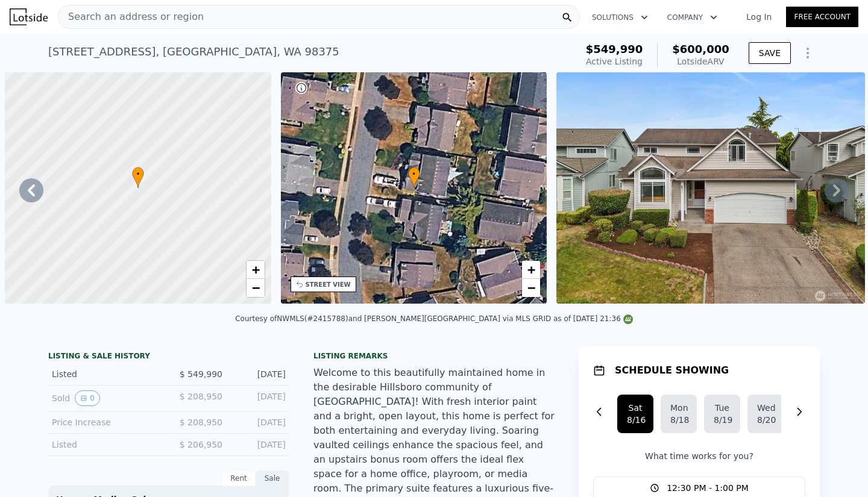 This screenshot has width=868, height=497. Describe the element at coordinates (672, 370) in the screenshot. I see `h1: SCHEDULE SHOWING` at that location.